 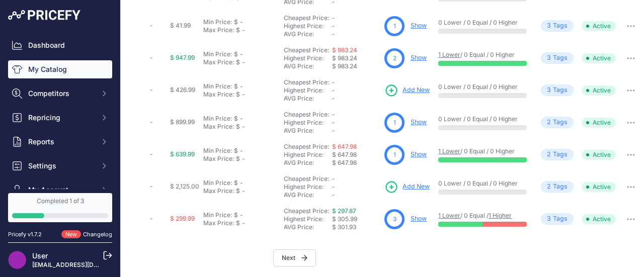 What do you see at coordinates (61, 118) in the screenshot?
I see `span: Repricing` at bounding box center [61, 118].